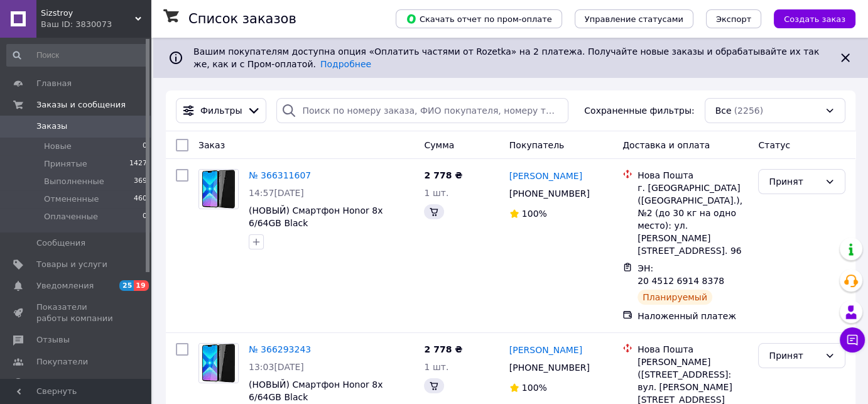 Image resolution: width=868 pixels, height=404 pixels. Describe the element at coordinates (666, 145) in the screenshot. I see `span: Доставка и оплата` at that location.